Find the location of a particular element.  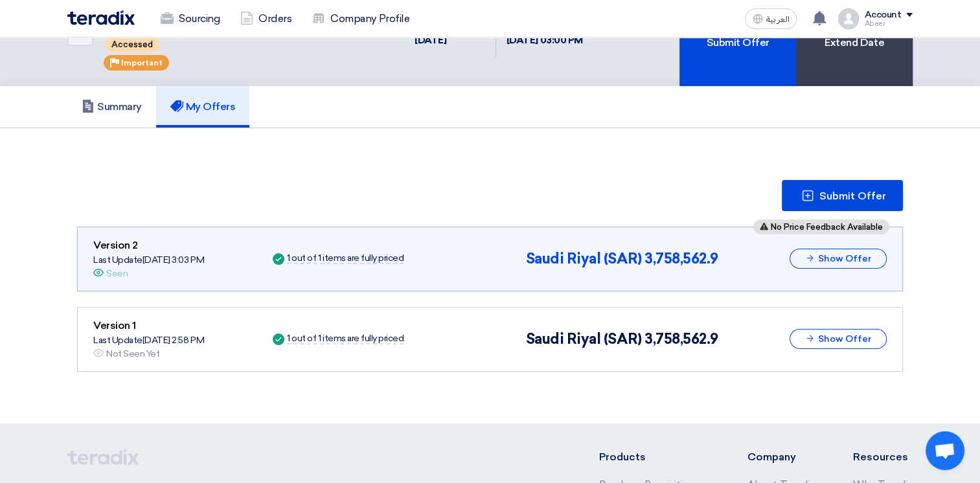

button: العربية is located at coordinates (770, 19).